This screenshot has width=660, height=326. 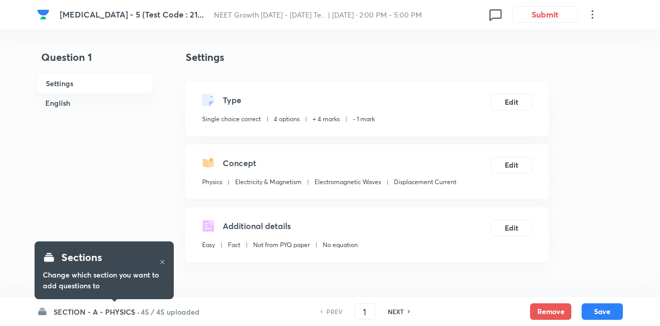 What do you see at coordinates (348, 182) in the screenshot?
I see `p: Electromagnetic Waves` at bounding box center [348, 182].